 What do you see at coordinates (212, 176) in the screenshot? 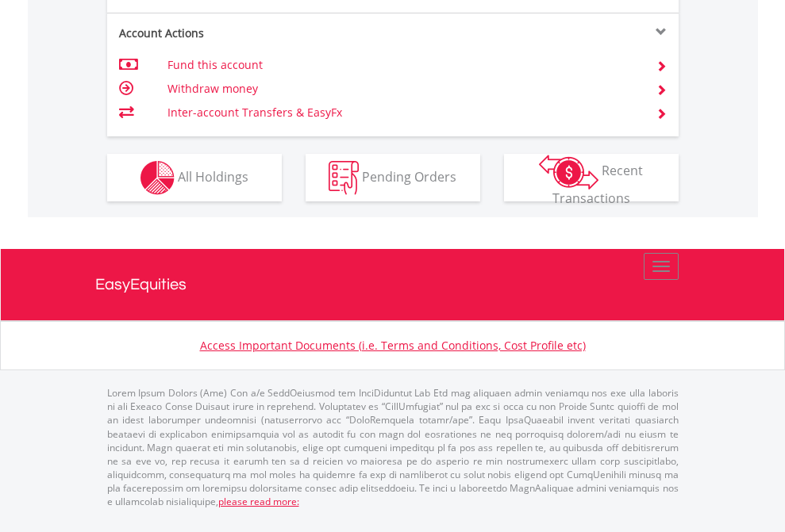
I see `span: All Holdings` at bounding box center [212, 176].